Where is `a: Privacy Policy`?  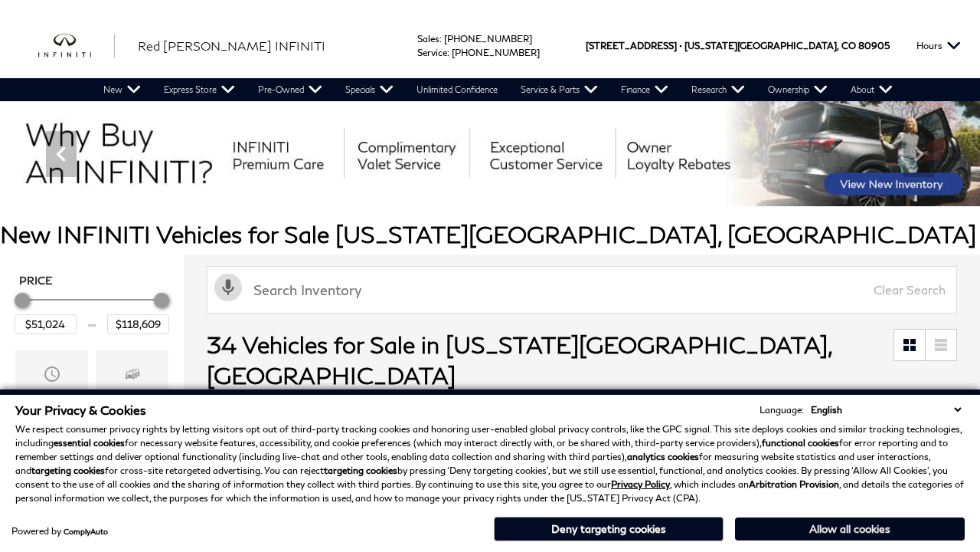
a: Privacy Policy is located at coordinates (641, 484).